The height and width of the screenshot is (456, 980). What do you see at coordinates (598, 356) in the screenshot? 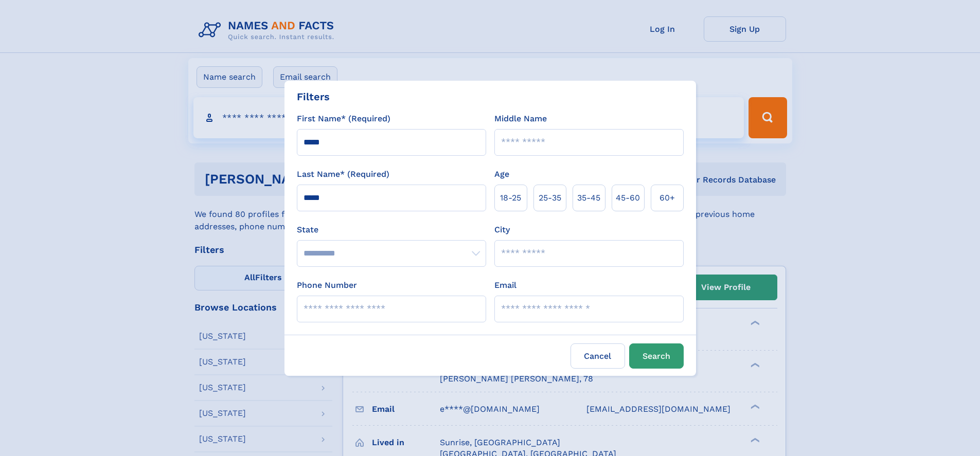
I see `label: Cancel` at bounding box center [598, 356].